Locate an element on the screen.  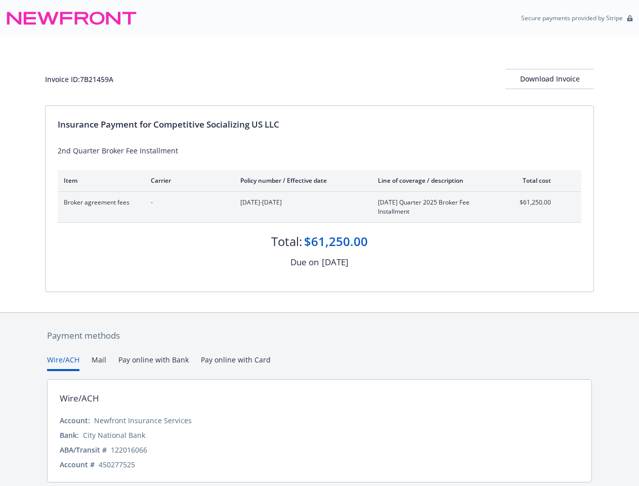
button: Download Invoice is located at coordinates (549, 79).